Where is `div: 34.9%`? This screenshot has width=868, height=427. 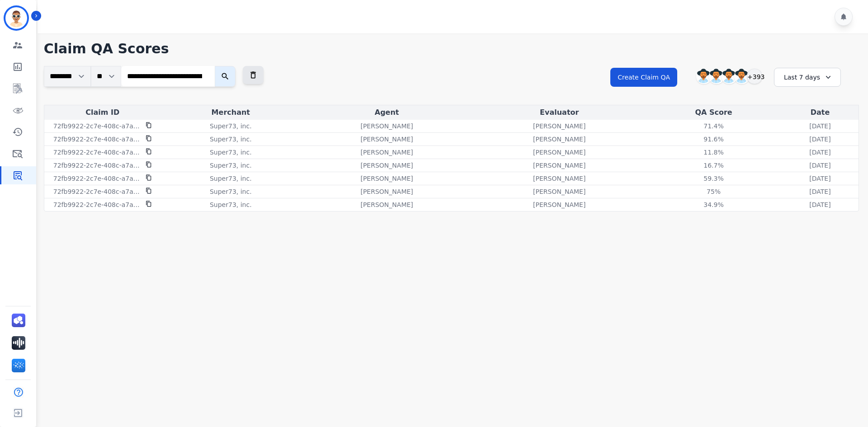 div: 34.9% is located at coordinates (713, 205).